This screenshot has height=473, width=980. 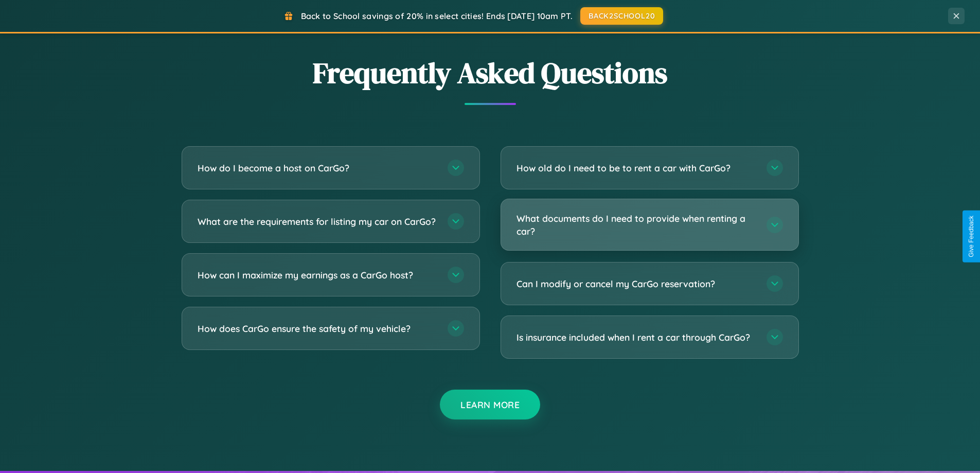 What do you see at coordinates (490, 73) in the screenshot?
I see `h2: Frequently Asked Questions` at bounding box center [490, 73].